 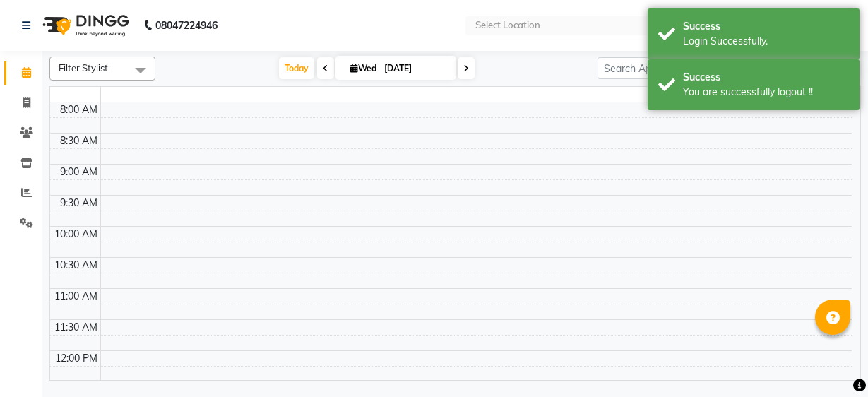 I want to click on div: You are successfully logout !!, so click(x=765, y=92).